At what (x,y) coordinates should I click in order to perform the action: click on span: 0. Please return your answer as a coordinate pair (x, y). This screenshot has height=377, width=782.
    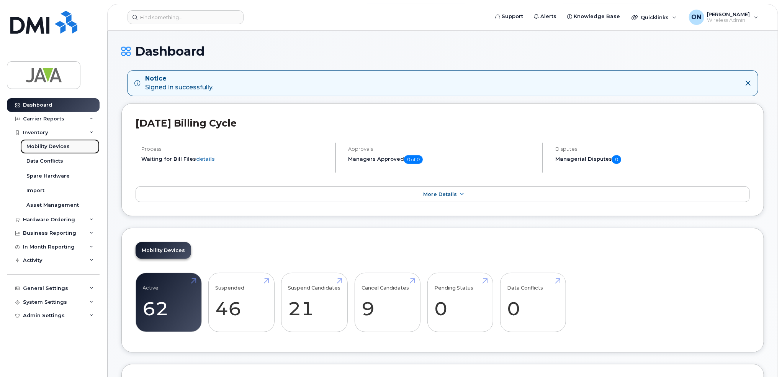
    Looking at the image, I should click on (617, 159).